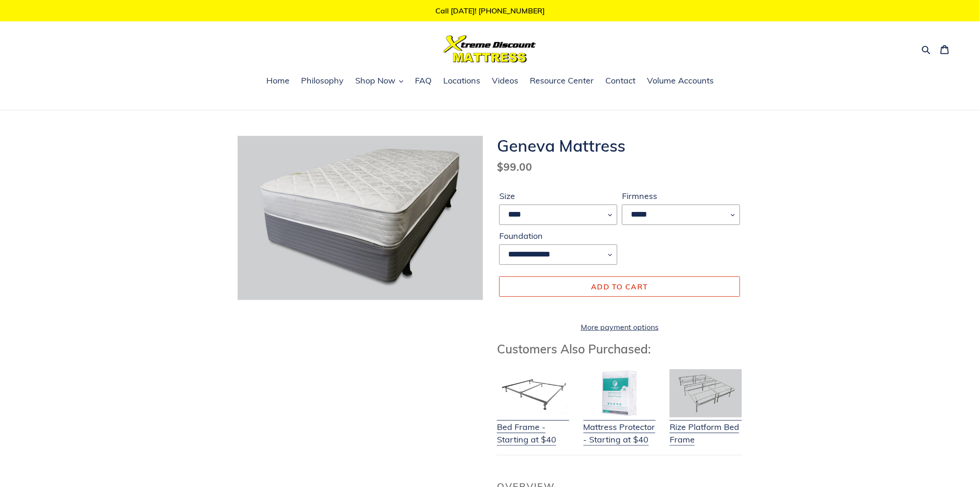 The width and height of the screenshot is (980, 487). Describe the element at coordinates (620, 427) in the screenshot. I see `a: Mattress Protector - Starting at $40` at that location.